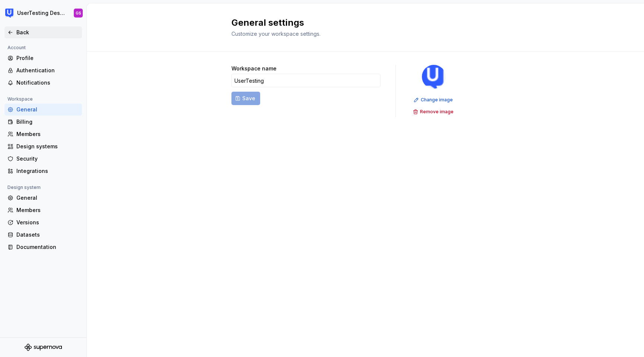 This screenshot has width=644, height=357. What do you see at coordinates (48, 171) in the screenshot?
I see `div: Integrations` at bounding box center [48, 171].